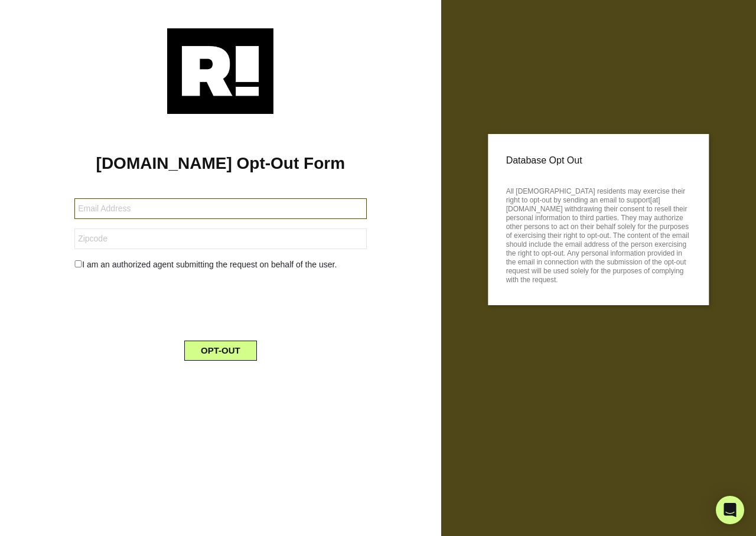 The image size is (756, 536). Describe the element at coordinates (598, 161) in the screenshot. I see `p: Database Opt Out` at that location.